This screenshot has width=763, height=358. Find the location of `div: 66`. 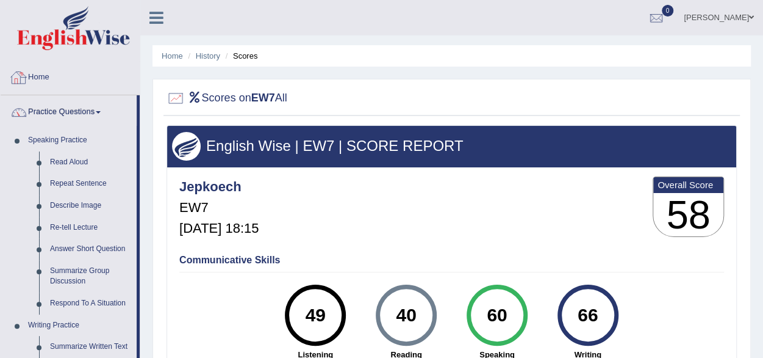

div: 66 is located at coordinates (588, 315).